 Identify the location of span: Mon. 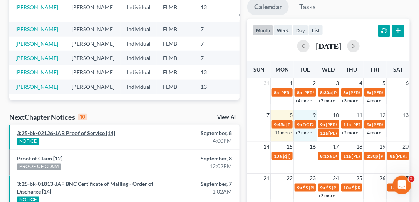
(282, 69).